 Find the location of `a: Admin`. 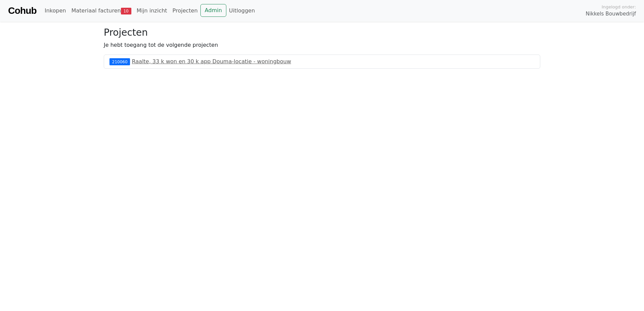

a: Admin is located at coordinates (213, 10).